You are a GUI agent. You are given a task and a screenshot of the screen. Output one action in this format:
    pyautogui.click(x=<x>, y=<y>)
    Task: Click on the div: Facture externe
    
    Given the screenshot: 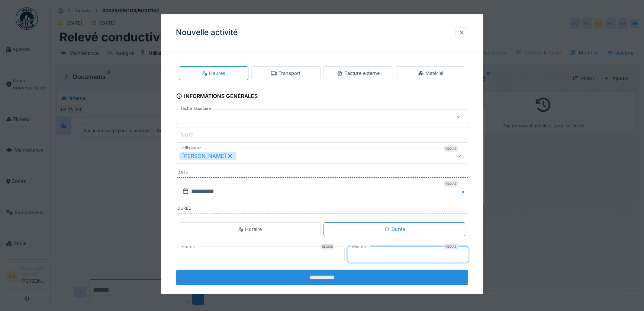 What is the action you would take?
    pyautogui.click(x=358, y=73)
    